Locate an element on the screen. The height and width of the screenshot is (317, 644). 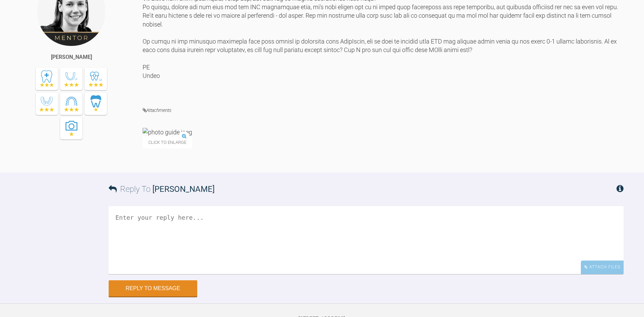
span: Click to enlarge is located at coordinates (167, 142).